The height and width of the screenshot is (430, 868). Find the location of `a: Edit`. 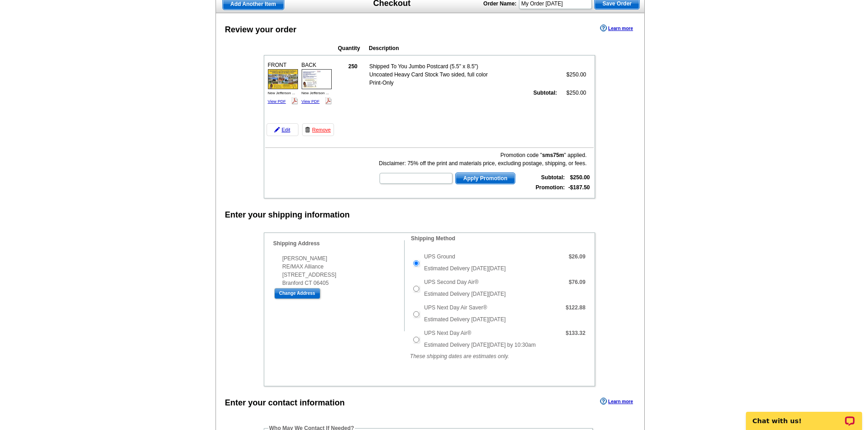

a: Edit is located at coordinates (283, 130).